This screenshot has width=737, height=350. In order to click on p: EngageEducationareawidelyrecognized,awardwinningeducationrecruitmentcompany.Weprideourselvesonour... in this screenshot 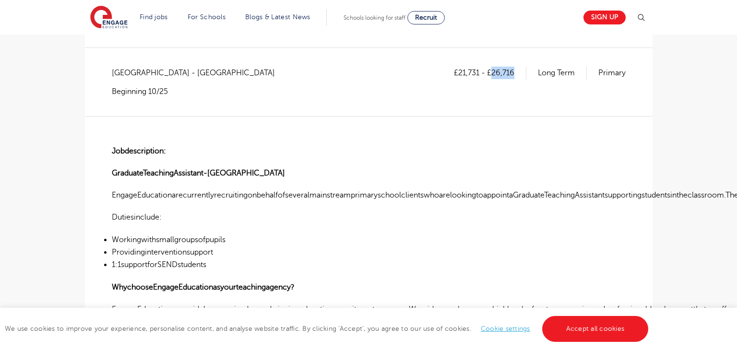, I will do `click(368, 309)`.